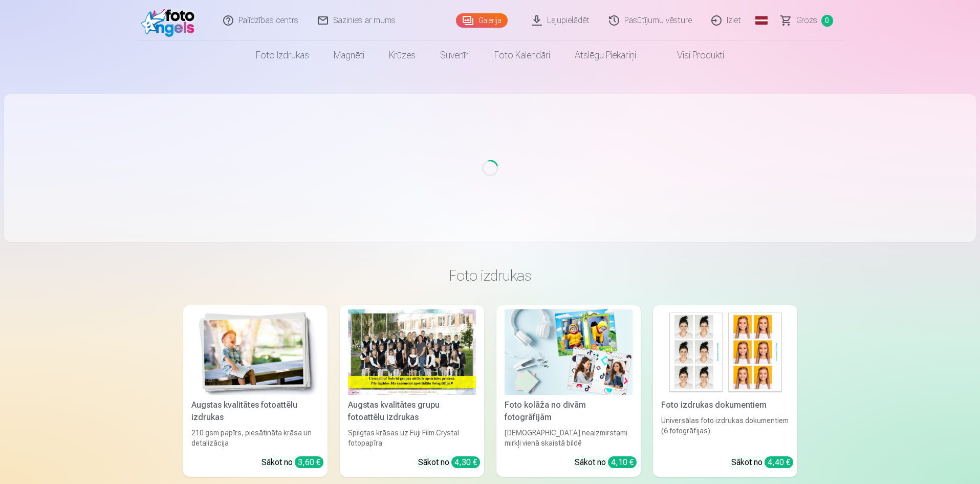 This screenshot has height=484, width=980. What do you see at coordinates (466, 461) in the screenshot?
I see `div: 4,30 €` at bounding box center [466, 461].